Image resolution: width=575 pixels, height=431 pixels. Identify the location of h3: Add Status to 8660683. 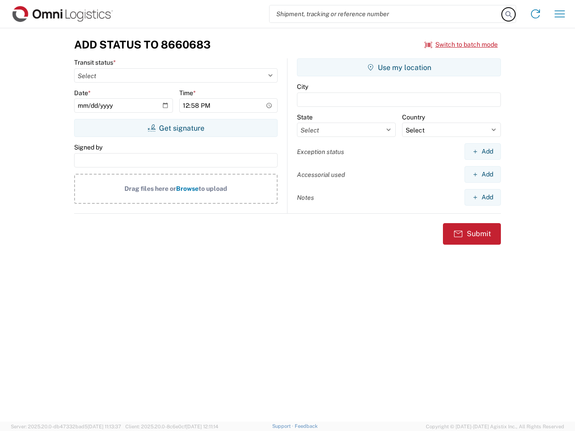
(142, 44).